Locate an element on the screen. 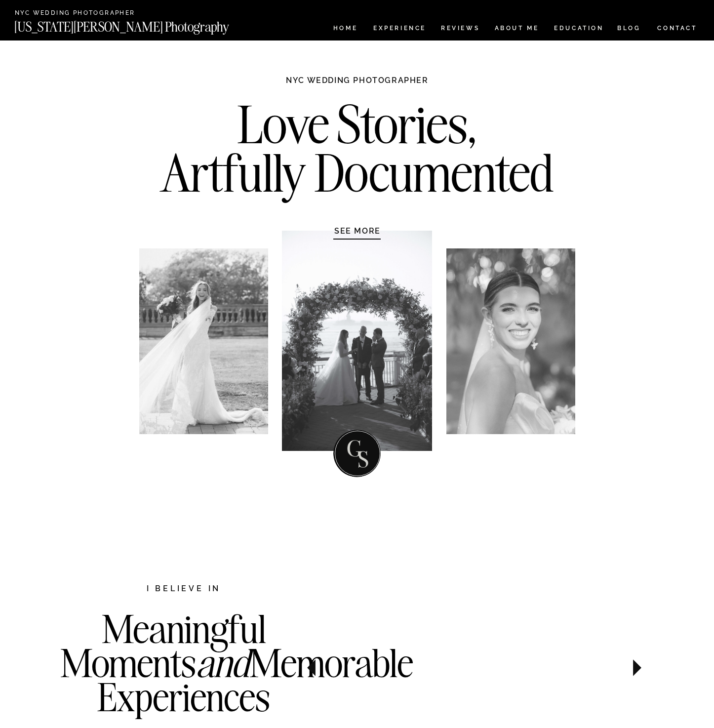 Image resolution: width=714 pixels, height=728 pixels. a: NYC Wedding Photographer is located at coordinates (89, 14).